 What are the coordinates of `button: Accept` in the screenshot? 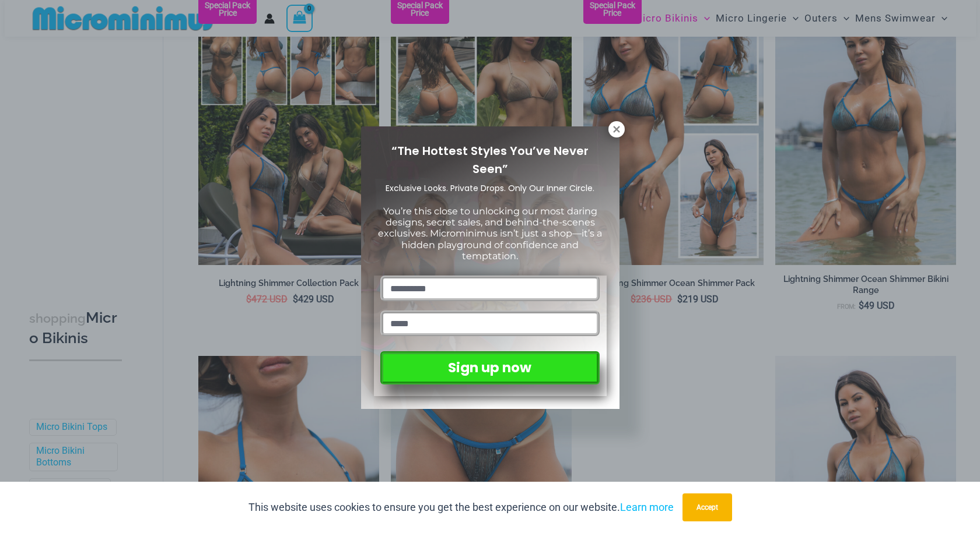 It's located at (707, 508).